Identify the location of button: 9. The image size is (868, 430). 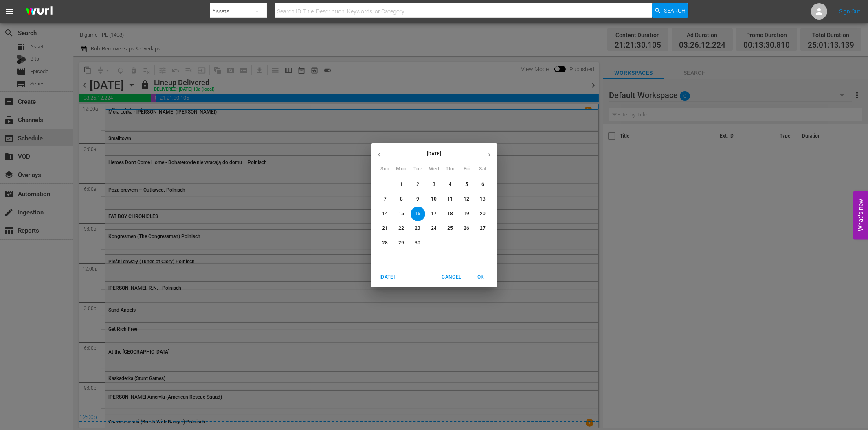
(418, 200).